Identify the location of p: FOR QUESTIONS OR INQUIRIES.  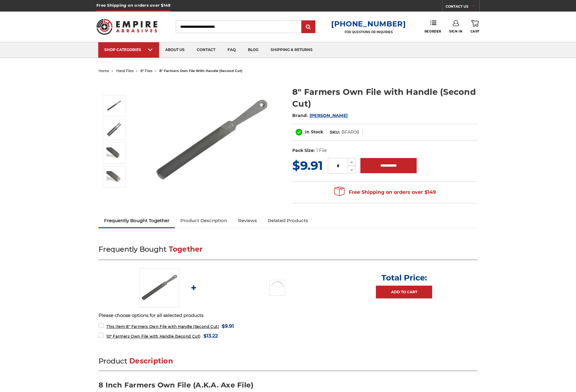
(369, 32).